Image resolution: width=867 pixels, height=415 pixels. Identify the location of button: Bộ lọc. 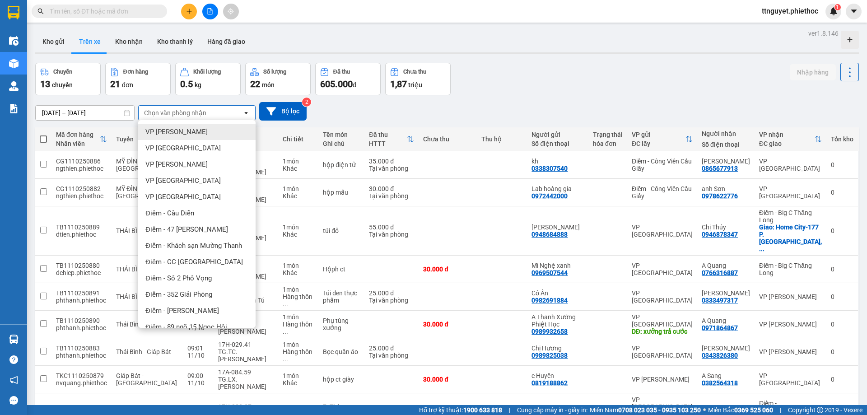
(283, 111).